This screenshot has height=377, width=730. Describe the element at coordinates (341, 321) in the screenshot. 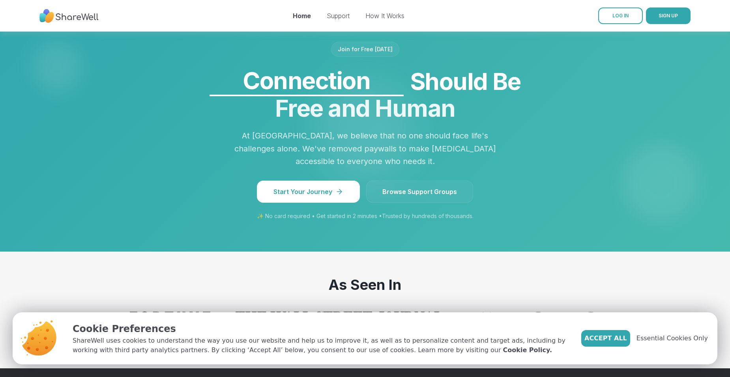

I see `a: Read ShareWell coverage in The Wall Street Journal` at that location.